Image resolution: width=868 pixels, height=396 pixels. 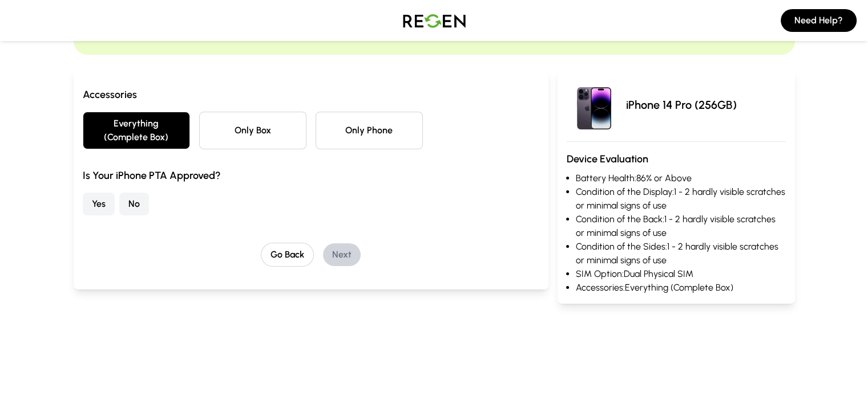 I want to click on button: Need Help?, so click(x=818, y=20).